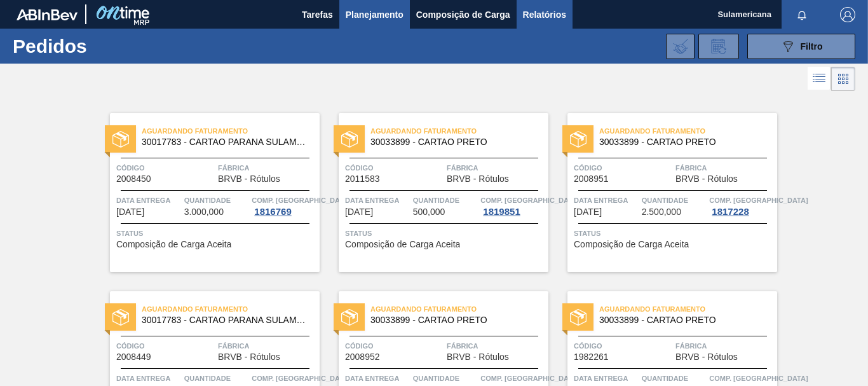 The height and width of the screenshot is (386, 868). I want to click on span: 1982261, so click(591, 357).